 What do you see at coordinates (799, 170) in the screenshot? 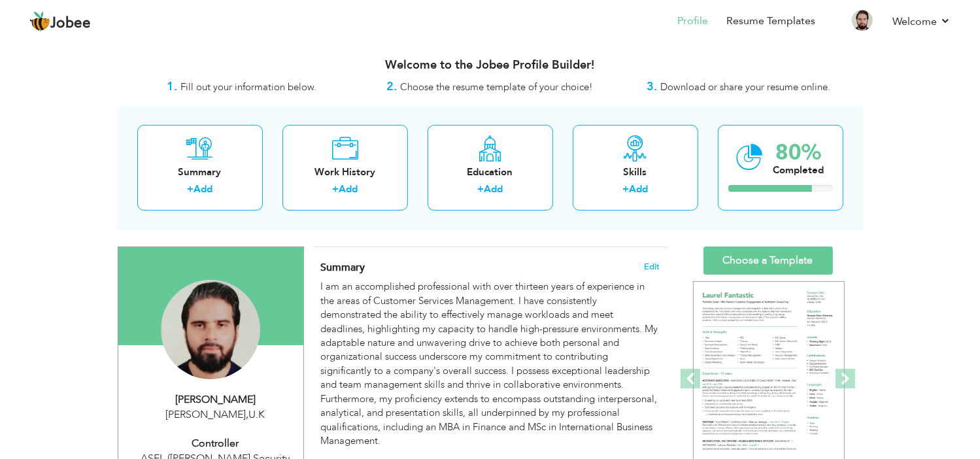
I see `div: Completed` at bounding box center [799, 170].